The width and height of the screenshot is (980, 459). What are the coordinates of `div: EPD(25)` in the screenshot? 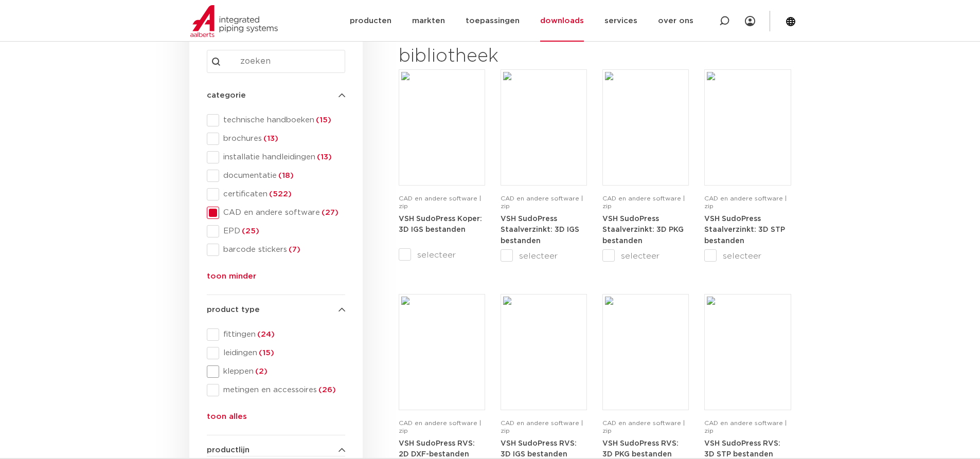 It's located at (276, 231).